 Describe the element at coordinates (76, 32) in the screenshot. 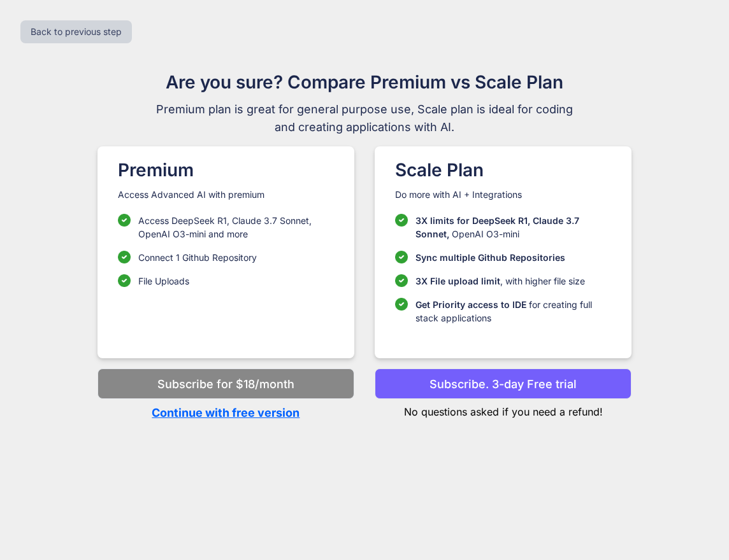

I see `button: Back to previous step` at that location.